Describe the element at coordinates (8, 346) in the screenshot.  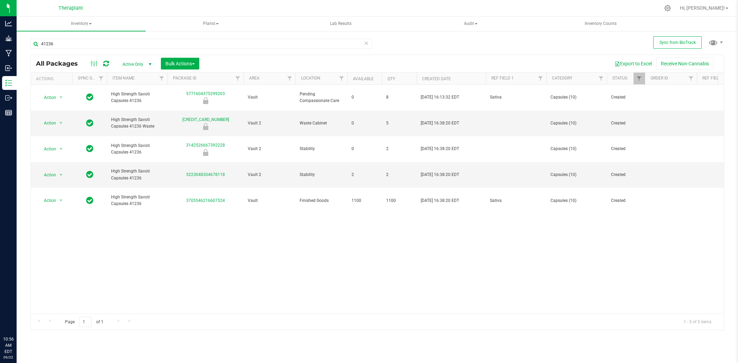
I see `p: 10:56 AM EDT` at that location.